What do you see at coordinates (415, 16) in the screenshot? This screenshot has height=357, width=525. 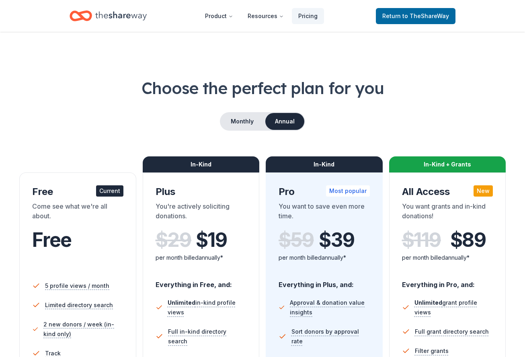 I see `span: Return` at bounding box center [415, 16].